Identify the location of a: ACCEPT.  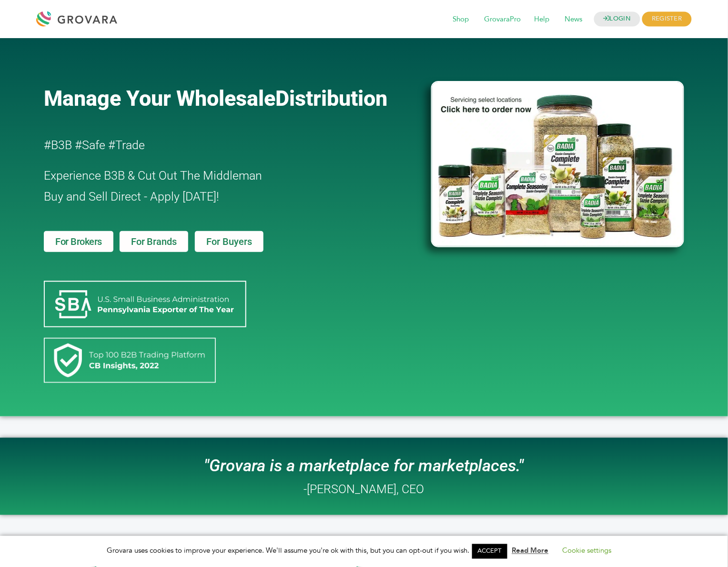
(490, 552).